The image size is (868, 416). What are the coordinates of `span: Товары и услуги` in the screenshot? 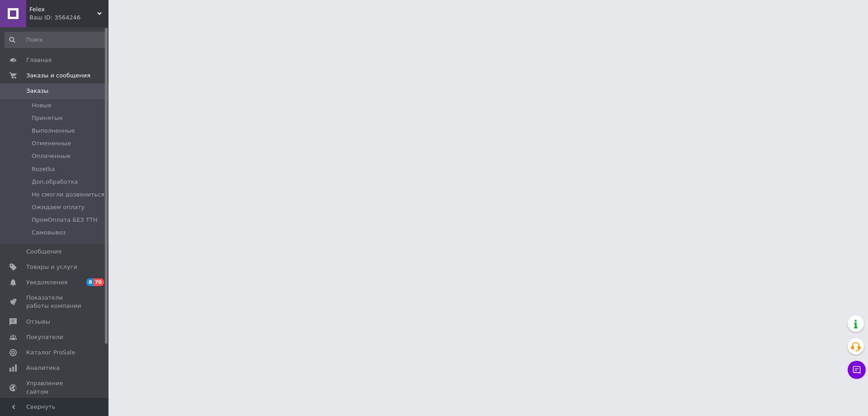 It's located at (52, 267).